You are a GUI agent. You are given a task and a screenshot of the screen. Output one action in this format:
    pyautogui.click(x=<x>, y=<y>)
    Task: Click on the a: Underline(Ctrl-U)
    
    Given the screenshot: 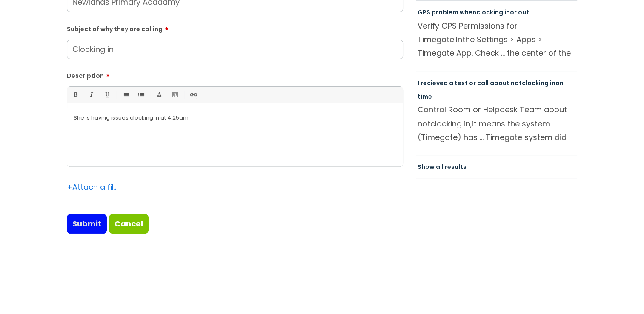 What is the action you would take?
    pyautogui.click(x=107, y=94)
    